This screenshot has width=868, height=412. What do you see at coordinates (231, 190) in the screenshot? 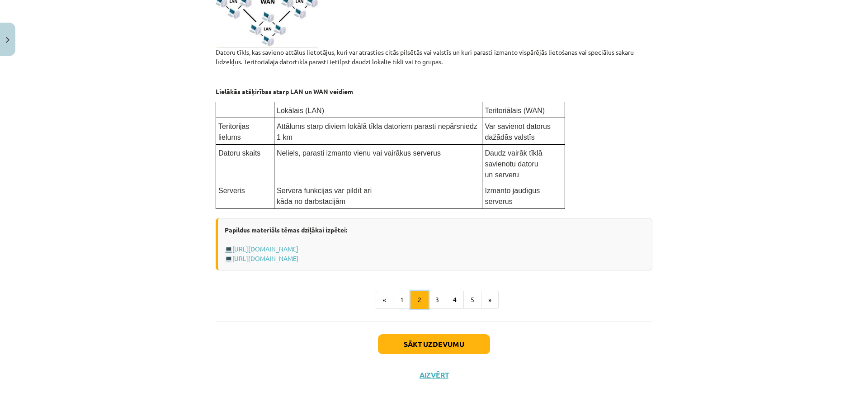
I see `span: Serveris` at bounding box center [231, 190].